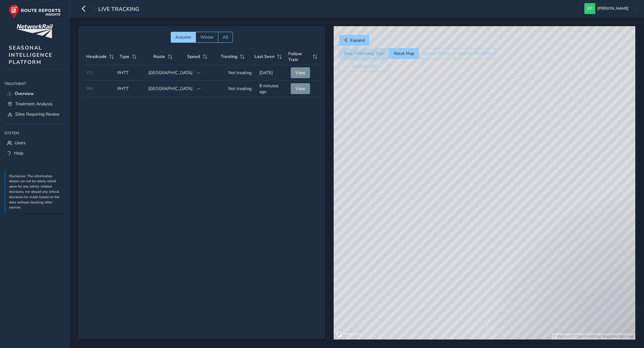 The width and height of the screenshot is (644, 348). What do you see at coordinates (89, 72) in the screenshot?
I see `span: 171` at bounding box center [89, 72].